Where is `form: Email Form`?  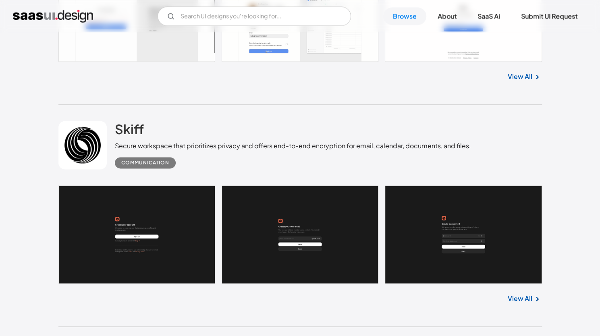
form: Email Form is located at coordinates (254, 16).